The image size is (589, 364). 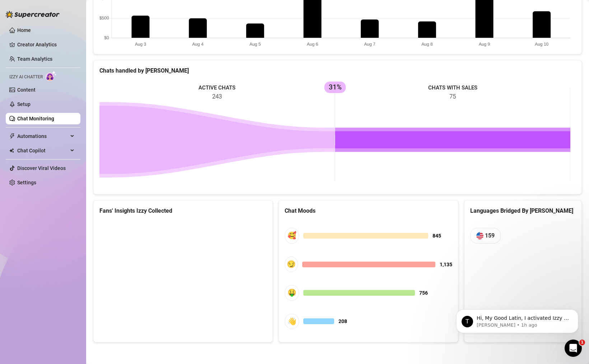 What do you see at coordinates (24, 104) in the screenshot?
I see `a: Setup` at bounding box center [24, 104].